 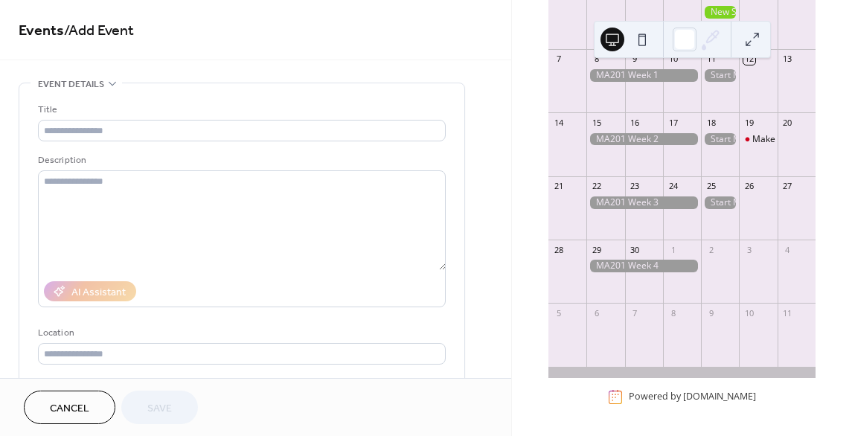 I want to click on div: MA201 Week 3, so click(x=644, y=202).